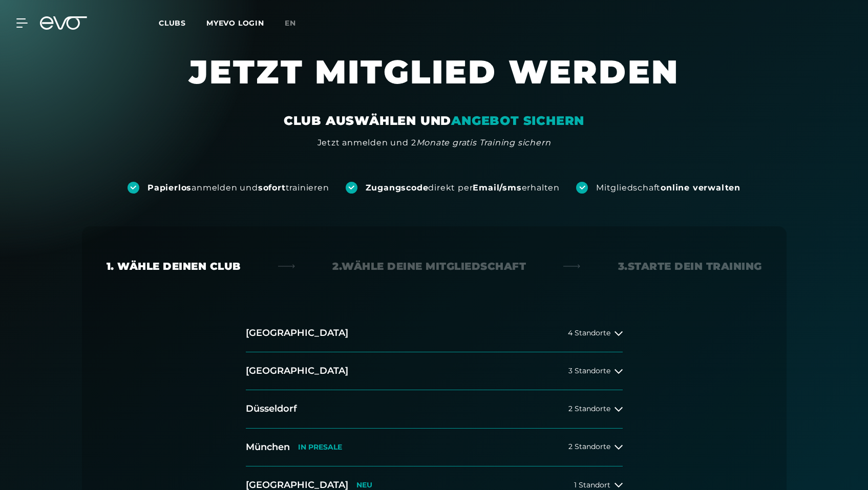 This screenshot has width=868, height=490. Describe the element at coordinates (174, 267) in the screenshot. I see `div: 1. Wähle deinen Club` at that location.